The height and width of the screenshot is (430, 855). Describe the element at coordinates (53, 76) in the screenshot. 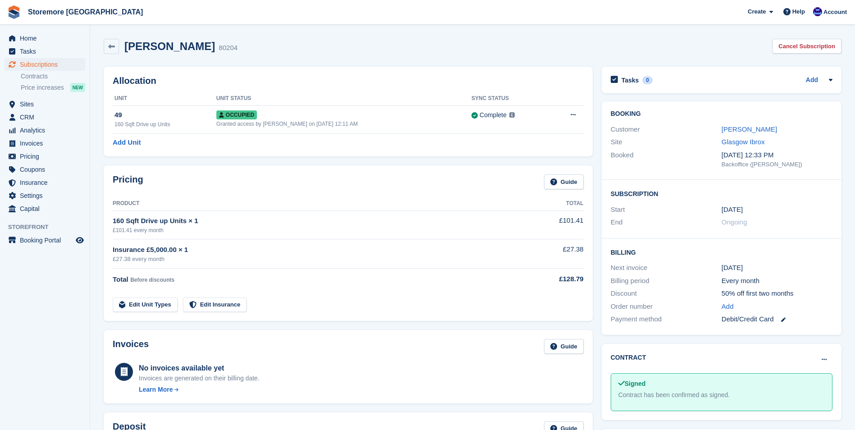

I see `a: Contracts` at that location.